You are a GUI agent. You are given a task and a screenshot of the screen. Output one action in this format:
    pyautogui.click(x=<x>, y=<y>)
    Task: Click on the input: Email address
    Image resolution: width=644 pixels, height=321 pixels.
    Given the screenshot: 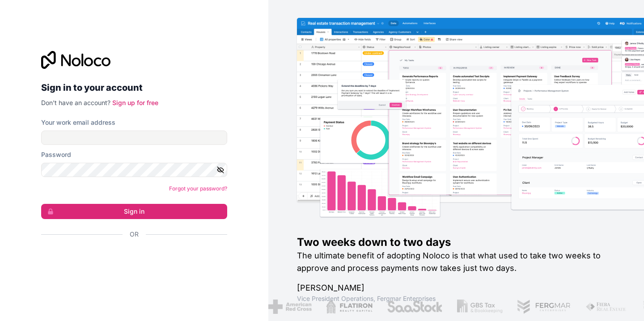 What is the action you would take?
    pyautogui.click(x=134, y=138)
    